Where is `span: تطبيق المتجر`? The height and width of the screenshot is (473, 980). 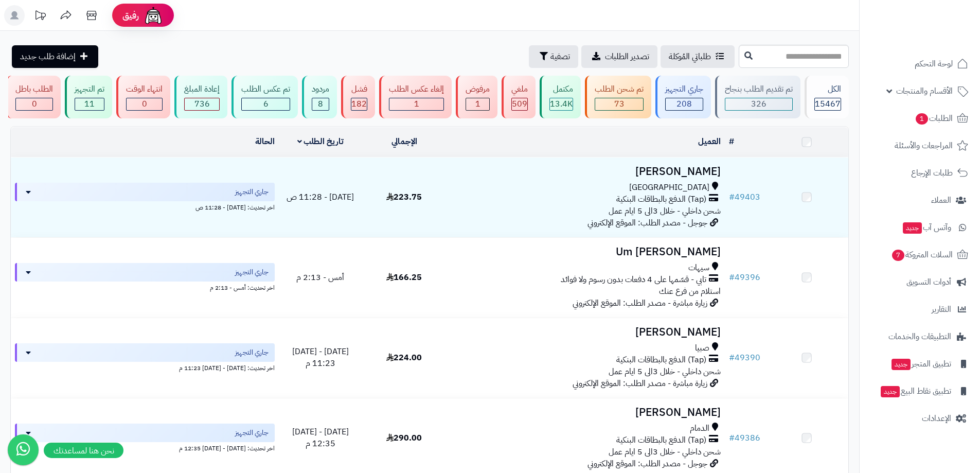
span: تطبيق المتجر is located at coordinates (921, 364).